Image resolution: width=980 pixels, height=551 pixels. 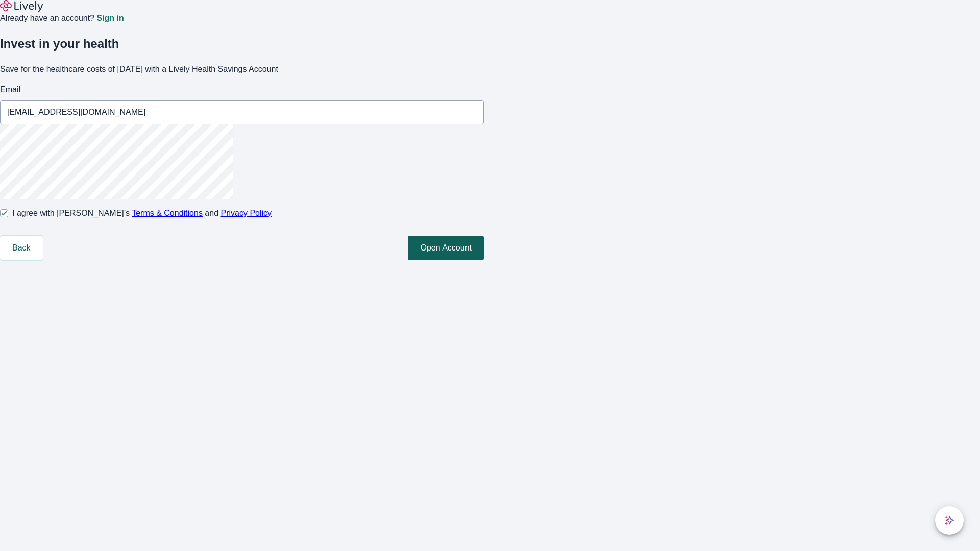 What do you see at coordinates (445, 248) in the screenshot?
I see `button: Open Account` at bounding box center [445, 248].